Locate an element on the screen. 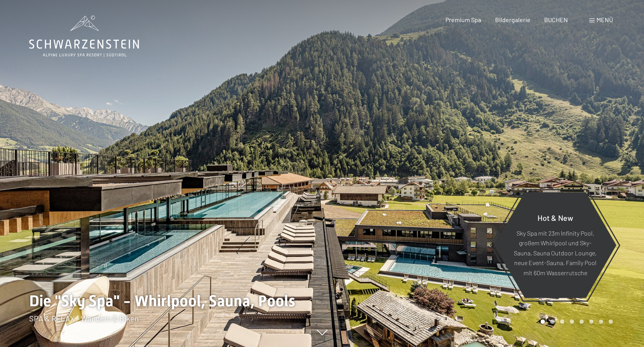 This screenshot has height=347, width=644. div: Carousel Page 4 is located at coordinates (571, 322).